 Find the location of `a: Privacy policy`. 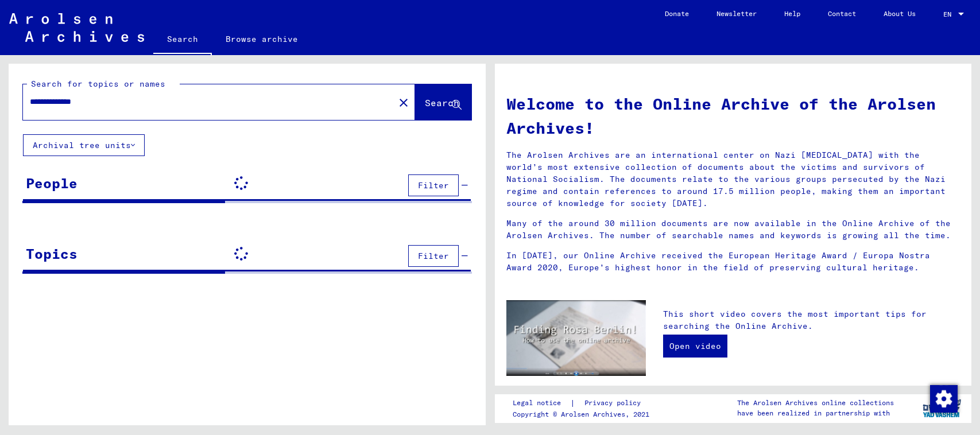

a: Privacy policy is located at coordinates (615, 403).